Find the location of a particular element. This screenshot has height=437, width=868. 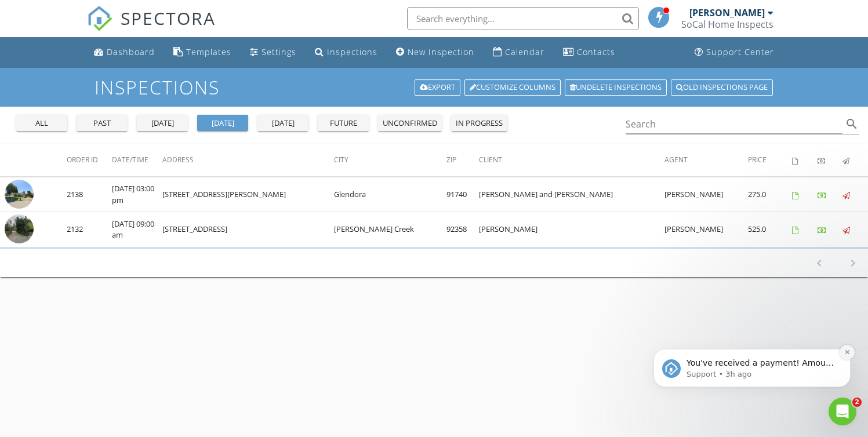

a: New Inspection is located at coordinates (435, 52).